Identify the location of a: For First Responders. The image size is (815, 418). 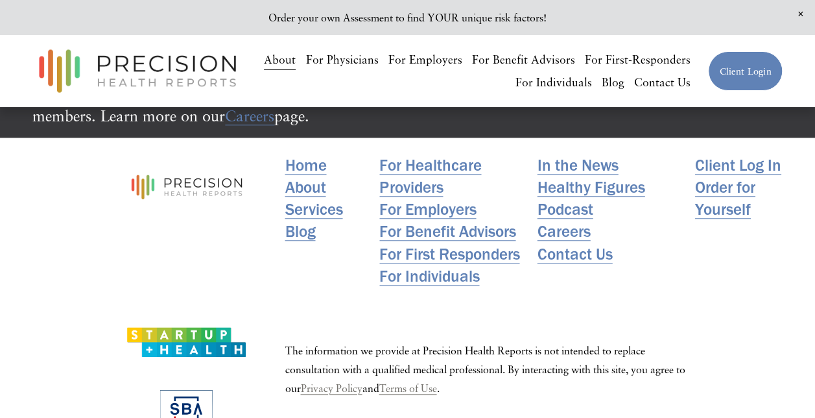
(450, 254).